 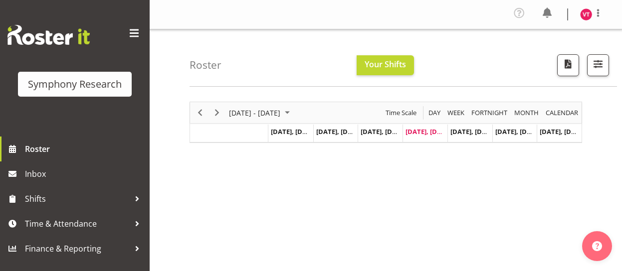 I want to click on span: Finance & Reporting, so click(x=77, y=249).